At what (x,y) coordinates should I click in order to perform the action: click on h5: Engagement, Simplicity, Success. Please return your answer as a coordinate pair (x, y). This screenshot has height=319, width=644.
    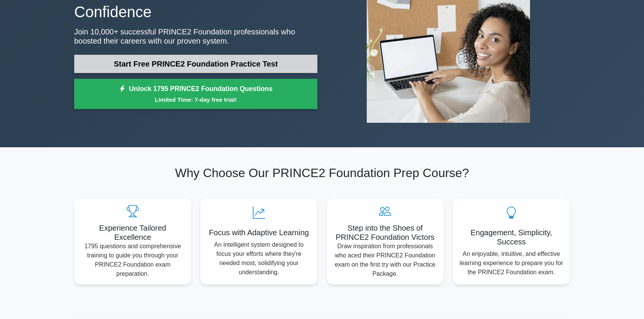
    Looking at the image, I should click on (511, 237).